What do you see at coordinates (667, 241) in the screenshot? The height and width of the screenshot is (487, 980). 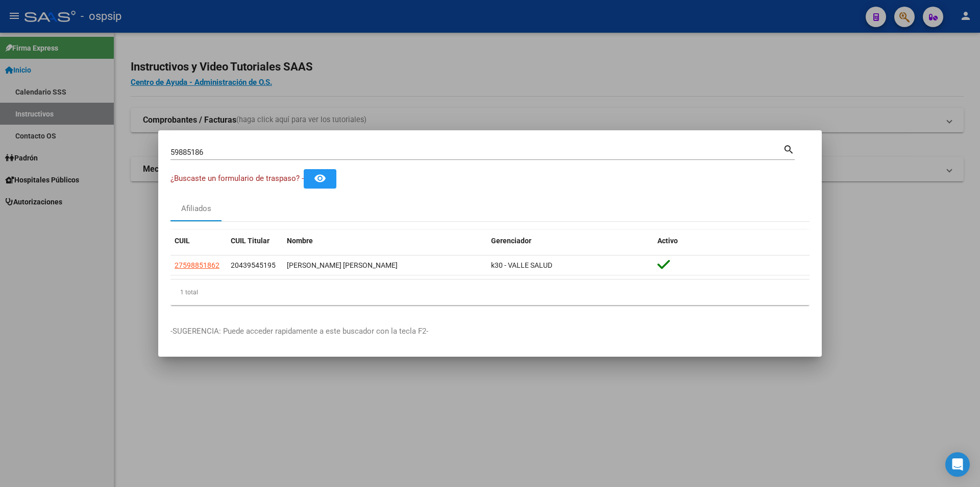 I see `span: Activo` at bounding box center [667, 241].